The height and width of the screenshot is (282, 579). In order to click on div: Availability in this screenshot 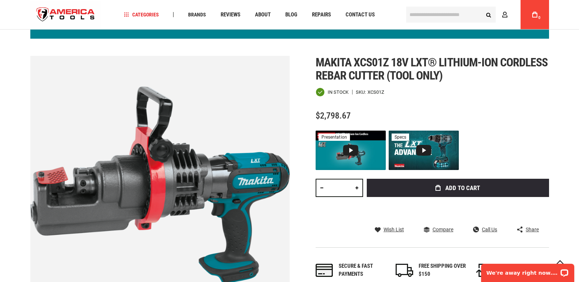, I will do `click(332, 92)`.